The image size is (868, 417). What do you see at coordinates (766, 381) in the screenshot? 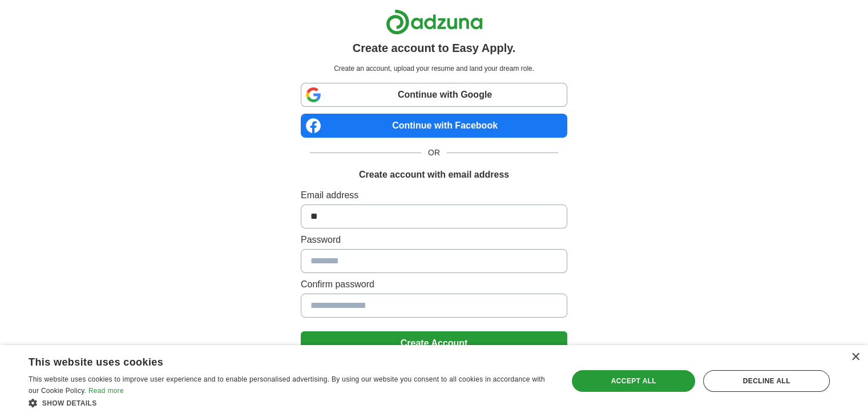
I see `div: Decline all` at bounding box center [766, 381].